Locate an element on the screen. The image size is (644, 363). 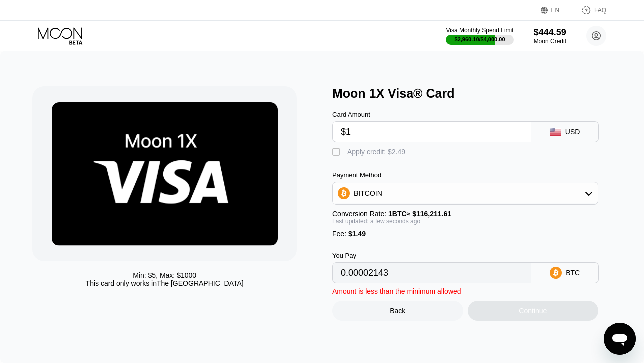
input: $0.00 is located at coordinates (431, 132).